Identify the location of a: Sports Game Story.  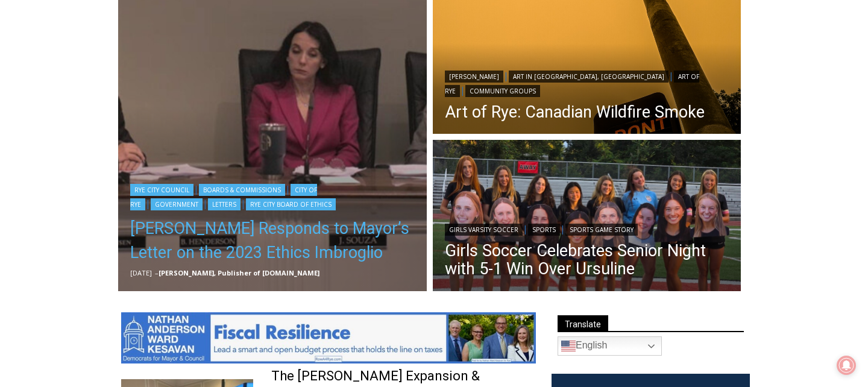
(601, 230).